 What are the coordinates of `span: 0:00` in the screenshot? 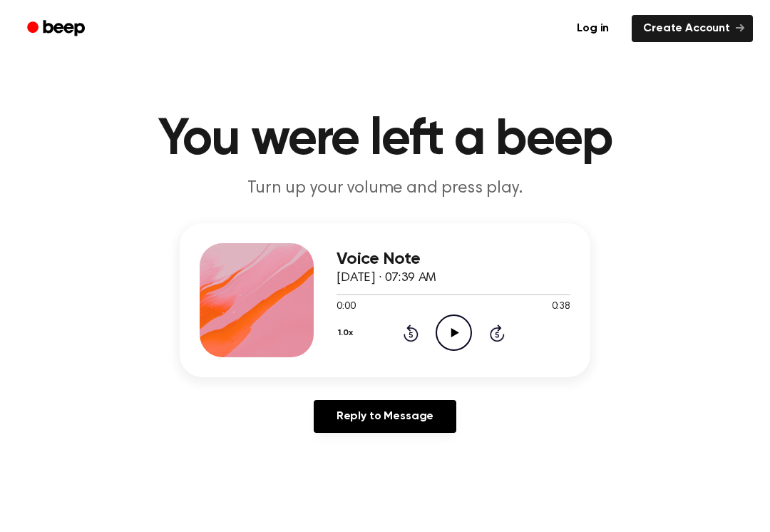 It's located at (346, 307).